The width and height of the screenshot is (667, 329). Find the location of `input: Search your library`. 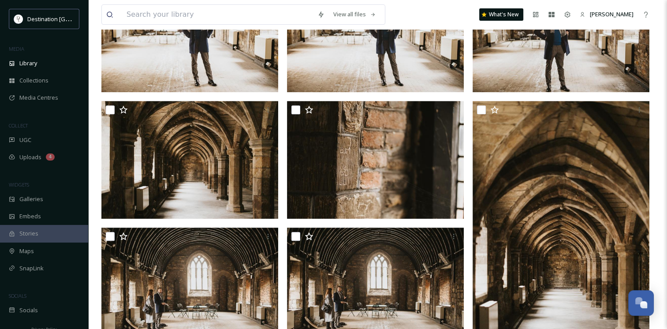

input: Search your library is located at coordinates (217, 15).